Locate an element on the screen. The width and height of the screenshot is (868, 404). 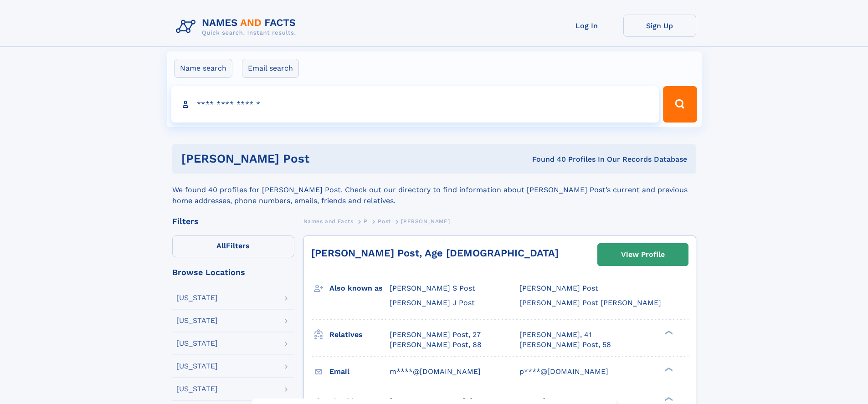
label: Filters is located at coordinates (233, 246).